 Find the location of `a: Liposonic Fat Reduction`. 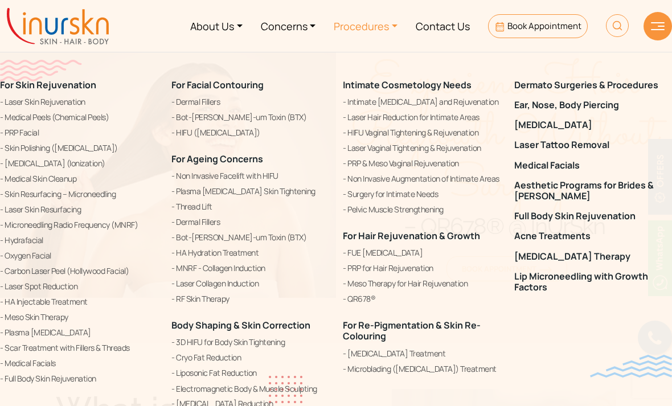

a: Liposonic Fat Reduction is located at coordinates (250, 373).